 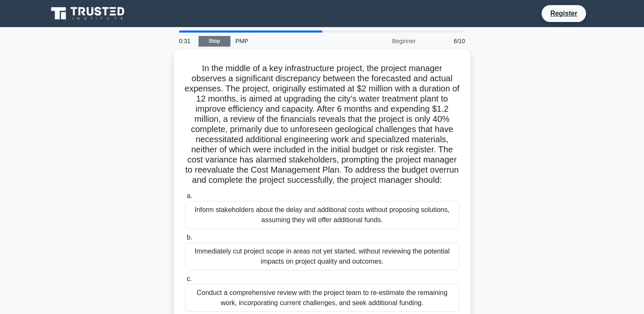 I want to click on div: Immediately cut project scope in areas not yet started, without reviewing the potential impacts o..., so click(x=322, y=256).